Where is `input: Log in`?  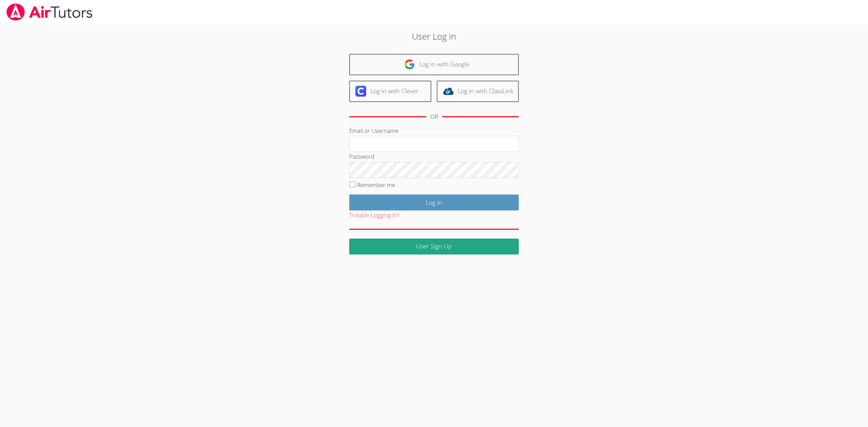
input: Log in is located at coordinates (434, 203).